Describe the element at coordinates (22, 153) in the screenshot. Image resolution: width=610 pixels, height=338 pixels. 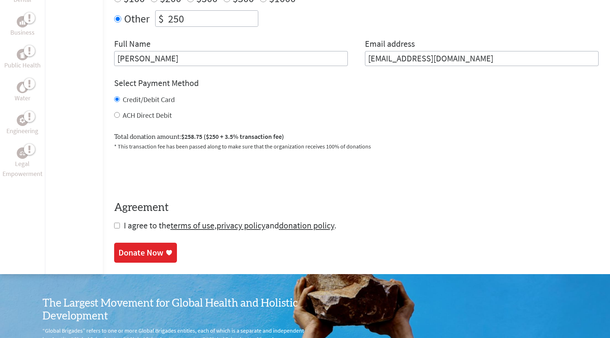
I see `img: Legal Empowerment` at that location.